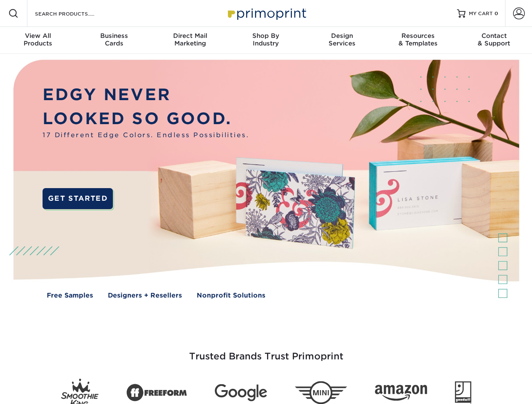 The width and height of the screenshot is (532, 404). What do you see at coordinates (418, 40) in the screenshot?
I see `div: & Templates` at bounding box center [418, 40].